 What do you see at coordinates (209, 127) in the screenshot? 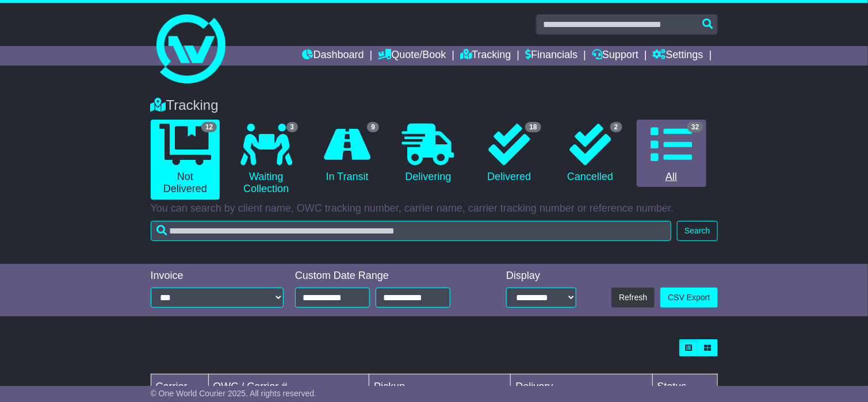
I see `span: 12` at bounding box center [209, 127].